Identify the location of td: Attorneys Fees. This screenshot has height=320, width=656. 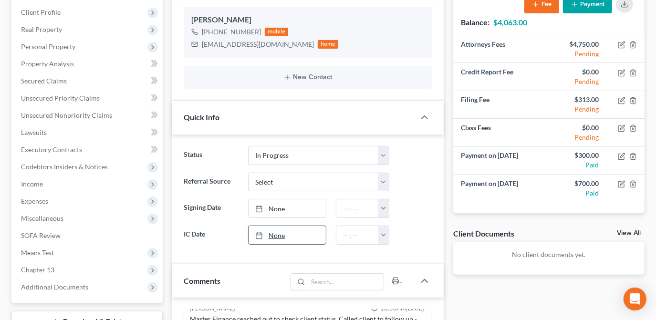
(501, 49).